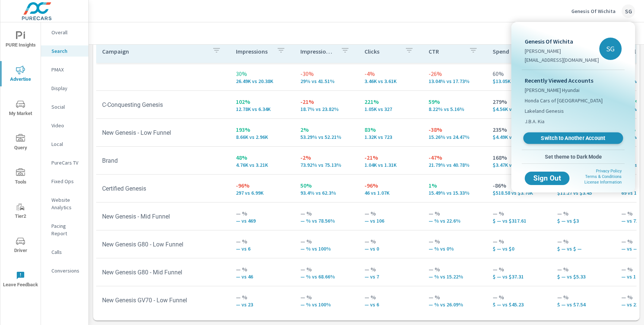  Describe the element at coordinates (547, 178) in the screenshot. I see `span: Sign Out` at that location.